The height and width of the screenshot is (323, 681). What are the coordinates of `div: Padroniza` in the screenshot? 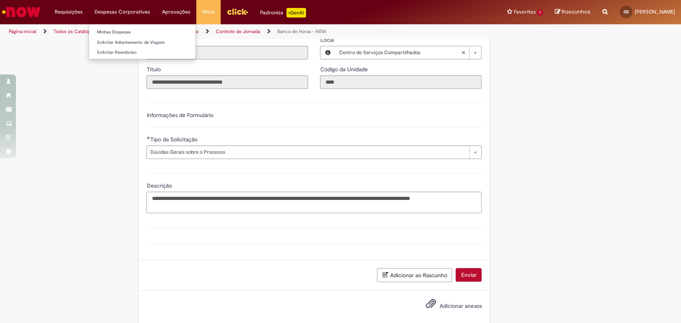 It's located at (283, 13).